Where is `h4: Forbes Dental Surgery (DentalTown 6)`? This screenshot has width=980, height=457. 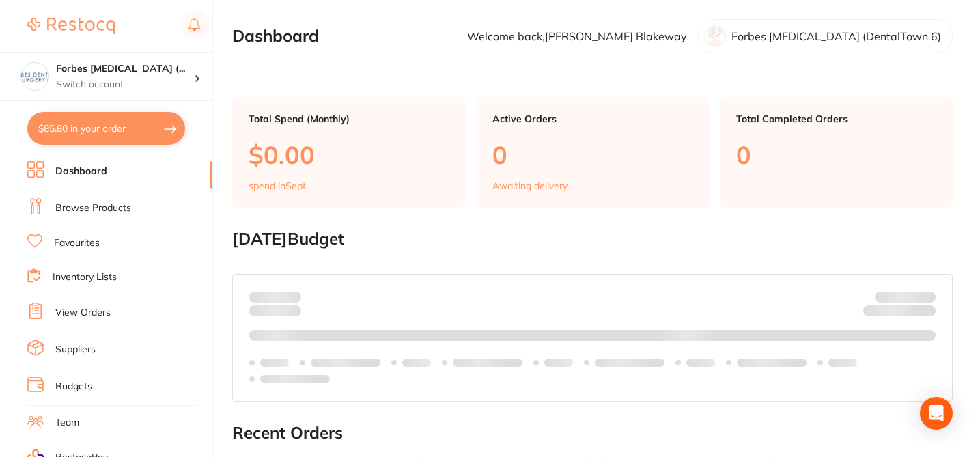 h4: Forbes Dental Surgery (DentalTown 6) is located at coordinates (125, 69).